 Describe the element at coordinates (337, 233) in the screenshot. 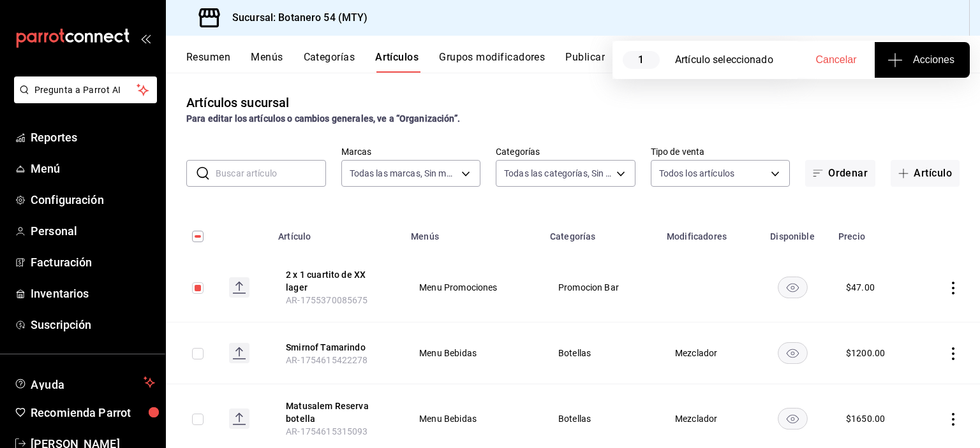

I see `th: Artículo` at that location.